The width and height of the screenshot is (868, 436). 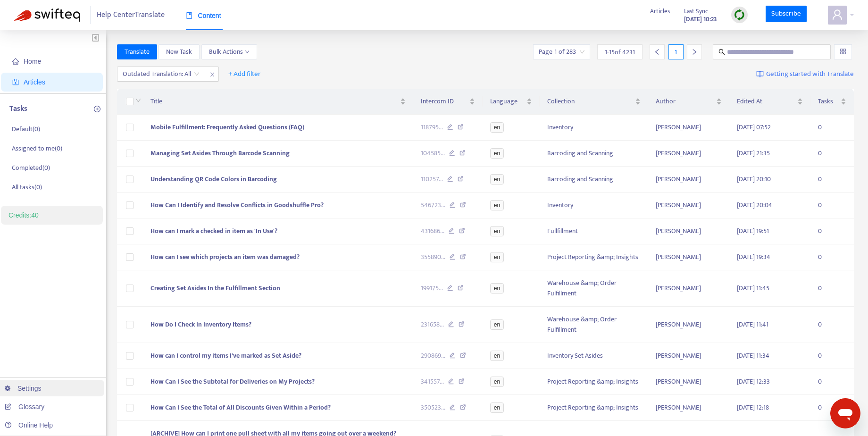 What do you see at coordinates (215, 288) in the screenshot?
I see `span: Creating Set Asides In the Fulfillment Section` at bounding box center [215, 288].